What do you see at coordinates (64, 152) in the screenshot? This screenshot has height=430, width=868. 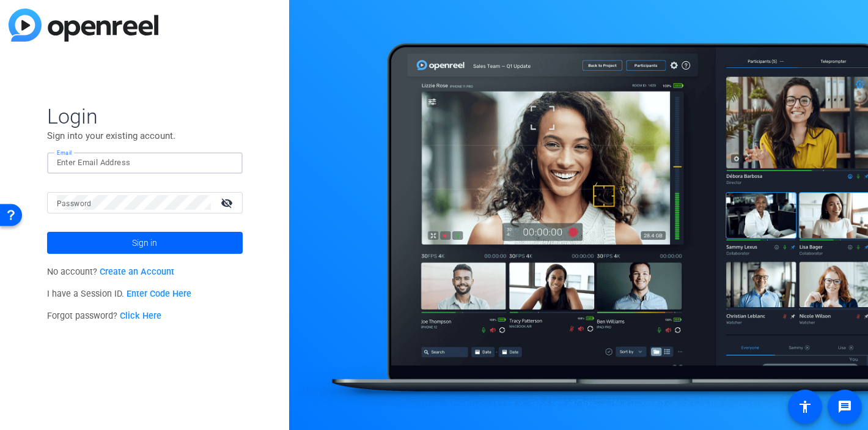 I see `mat-label: Email` at bounding box center [64, 152].